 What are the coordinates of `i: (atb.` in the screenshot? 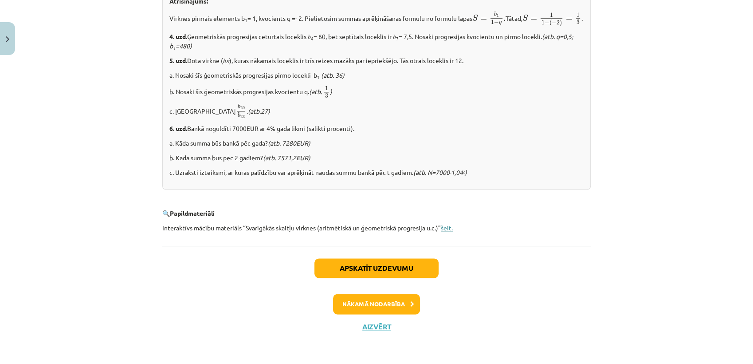 It's located at (315, 91).